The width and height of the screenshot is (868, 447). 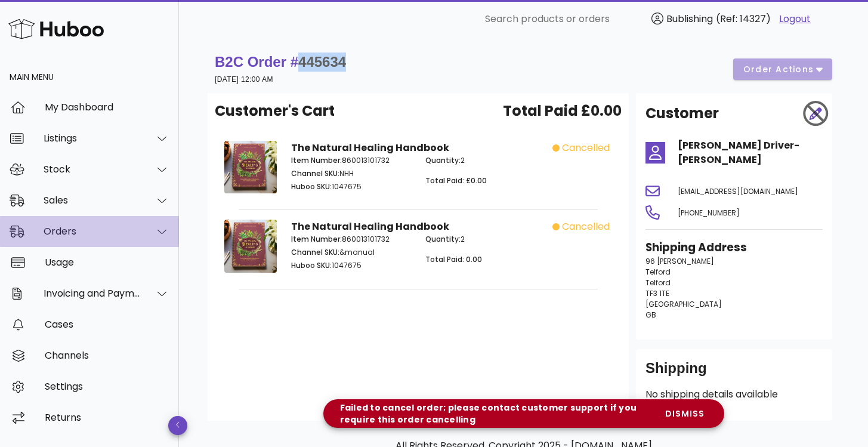 What do you see at coordinates (107, 355) in the screenshot?
I see `div: Channels` at bounding box center [107, 355].